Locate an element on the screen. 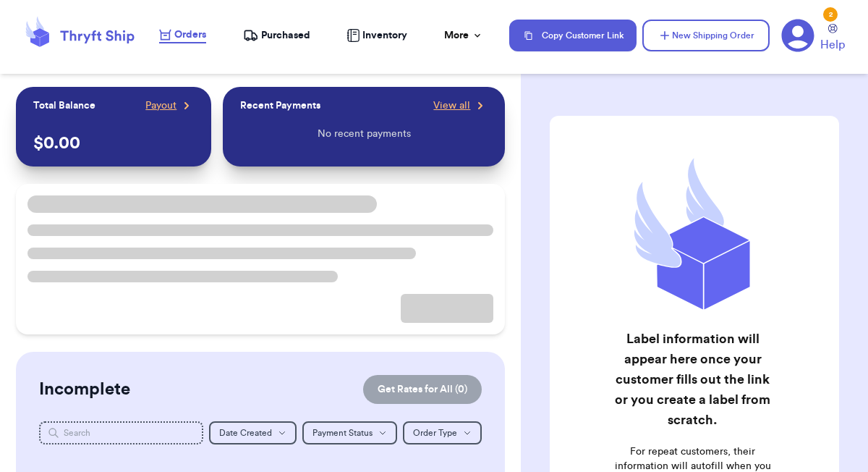 This screenshot has height=472, width=868. a: Purchased is located at coordinates (276, 35).